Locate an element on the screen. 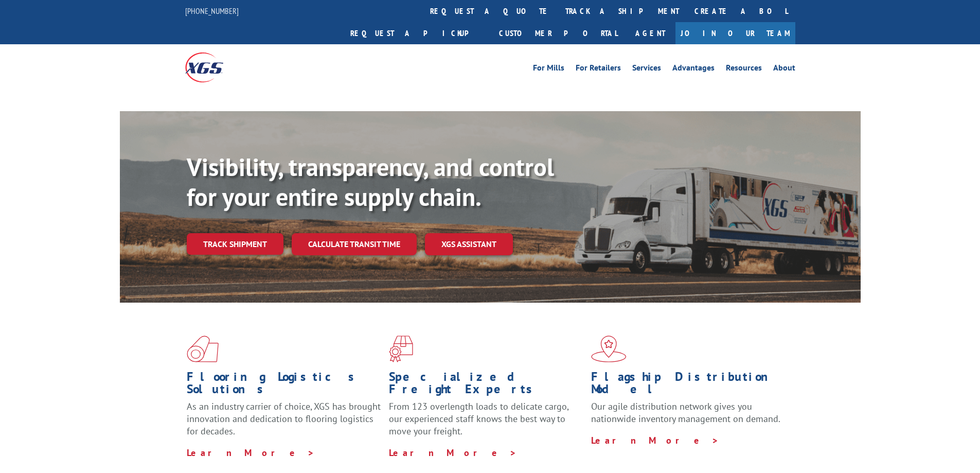 The image size is (980, 473). a: For Retailers is located at coordinates (599, 70).